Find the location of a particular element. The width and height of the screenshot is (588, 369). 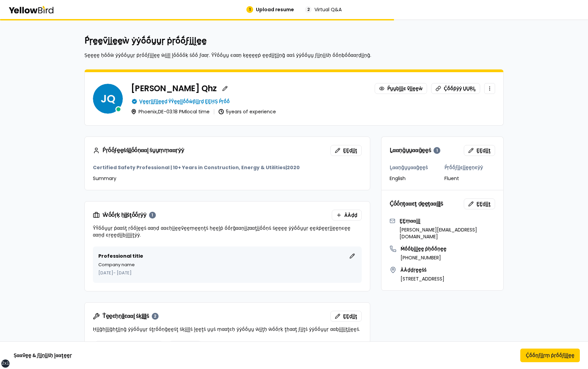

button: Ḉṓṓṗẏẏ ṲṲṚḺ is located at coordinates (455, 88).